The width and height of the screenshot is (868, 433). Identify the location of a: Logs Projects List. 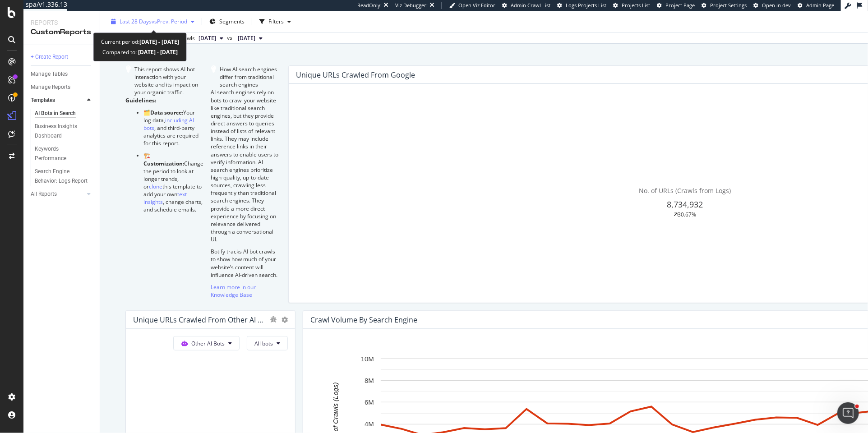
(581, 6).